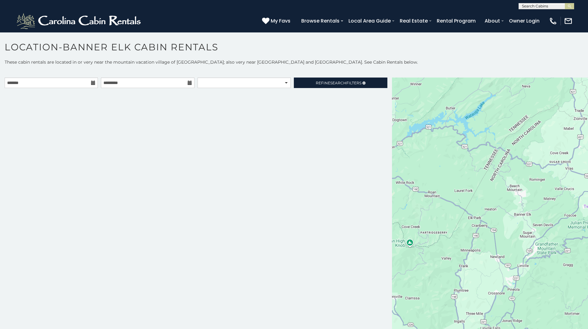 The width and height of the screenshot is (588, 329). Describe the element at coordinates (456, 21) in the screenshot. I see `a: Rental Program` at that location.